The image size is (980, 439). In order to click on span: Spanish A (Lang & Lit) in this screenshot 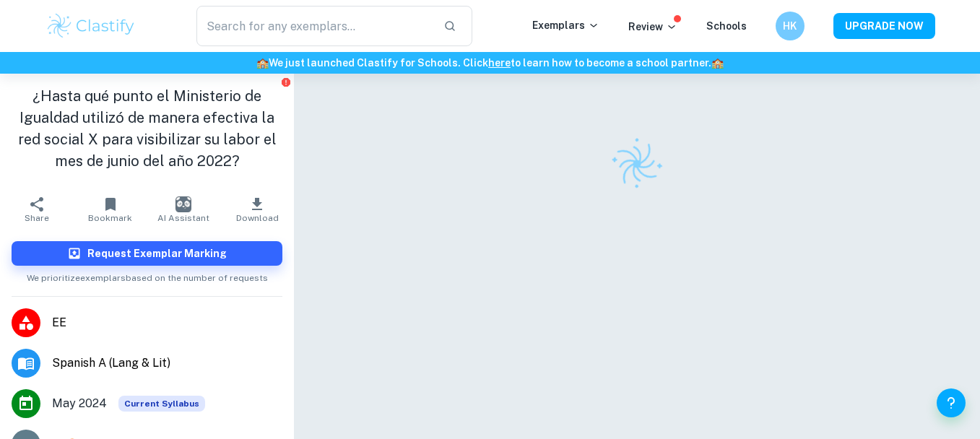, I will do `click(167, 363)`.